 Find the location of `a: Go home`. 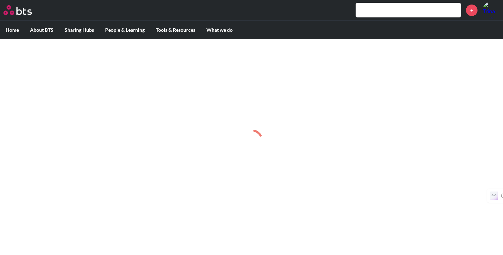

a: Go home is located at coordinates (24, 10).